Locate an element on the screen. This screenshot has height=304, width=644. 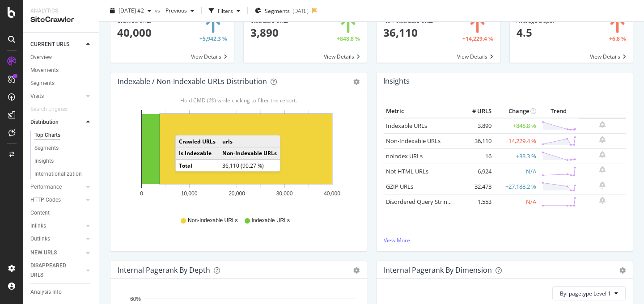
div: Analysis Info is located at coordinates (46, 292).